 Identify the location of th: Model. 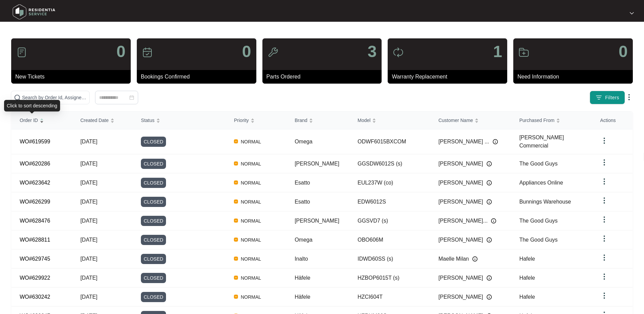
(390, 120).